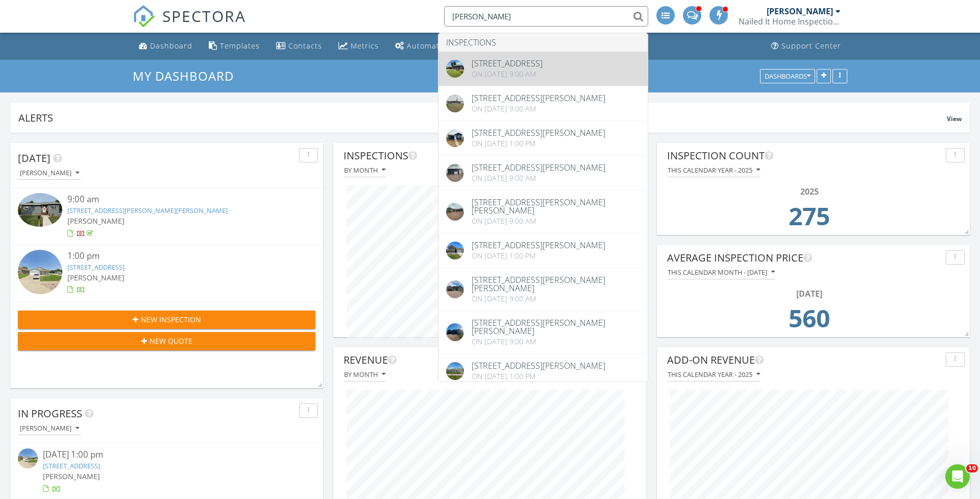 The image size is (980, 499). What do you see at coordinates (171, 319) in the screenshot?
I see `span: New Inspection` at bounding box center [171, 319].